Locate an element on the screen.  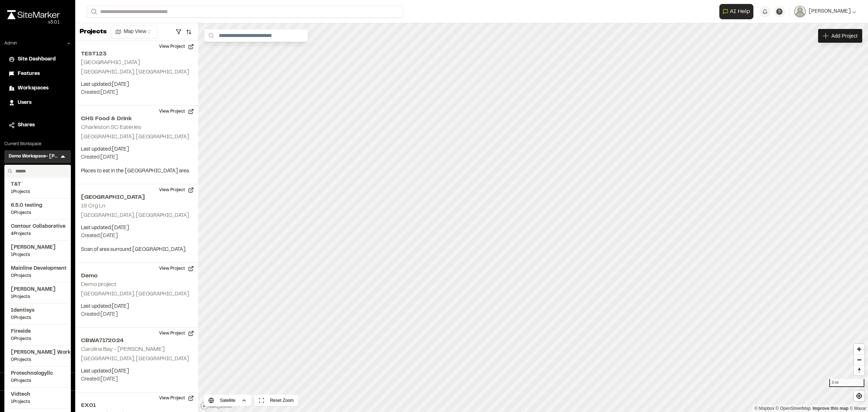
span: Zoom in is located at coordinates (859, 349).